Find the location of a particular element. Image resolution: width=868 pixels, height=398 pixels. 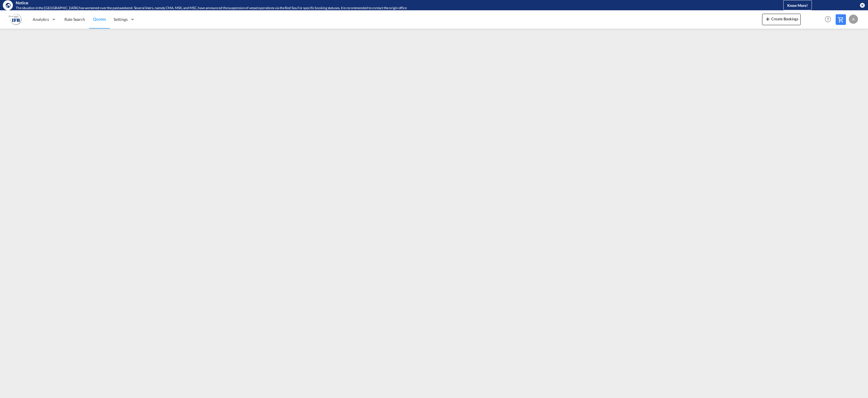

span: Quotes is located at coordinates (100, 19).